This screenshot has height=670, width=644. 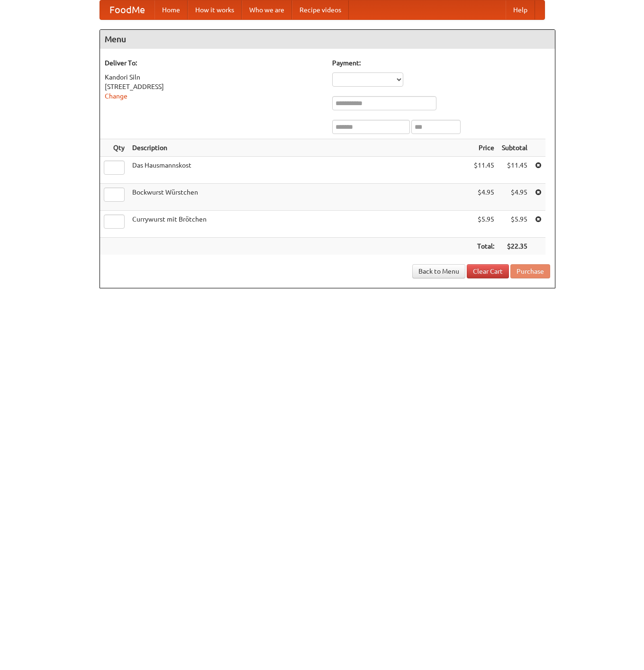 What do you see at coordinates (521, 10) in the screenshot?
I see `a: Help` at bounding box center [521, 10].